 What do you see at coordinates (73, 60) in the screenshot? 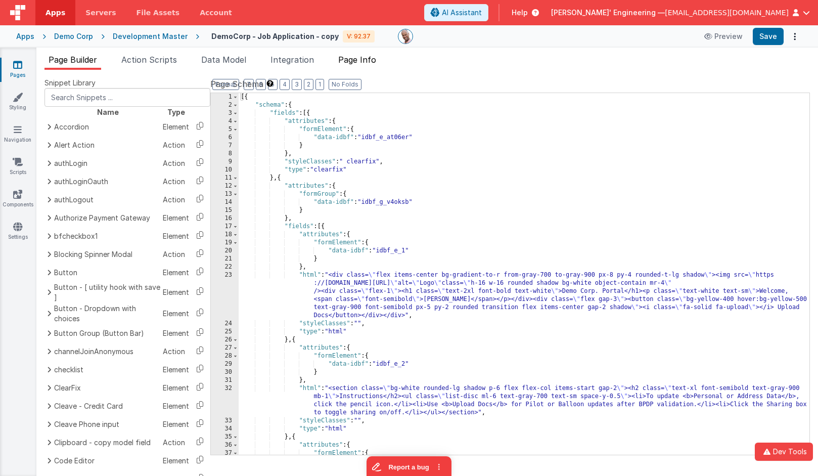
I see `span: Page Builder` at bounding box center [73, 60].